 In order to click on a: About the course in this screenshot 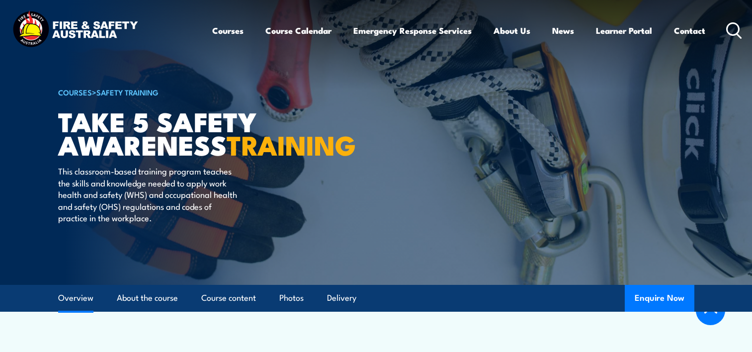, I will do `click(147, 298)`.